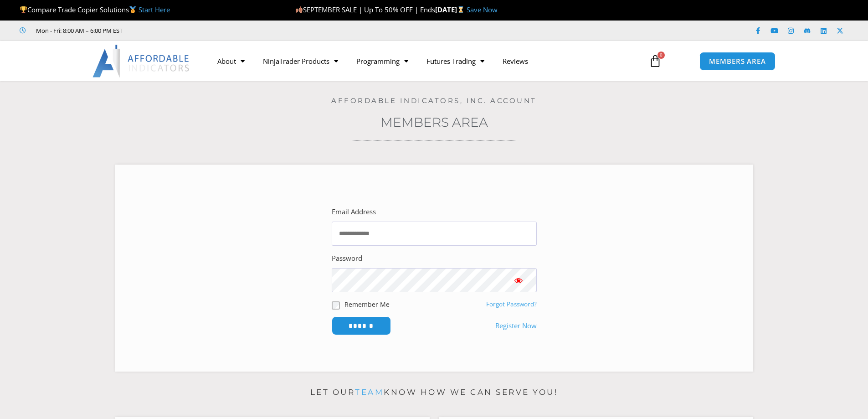 The width and height of the screenshot is (868, 419). I want to click on span: Compare Trade Copier Solutions, so click(95, 10).